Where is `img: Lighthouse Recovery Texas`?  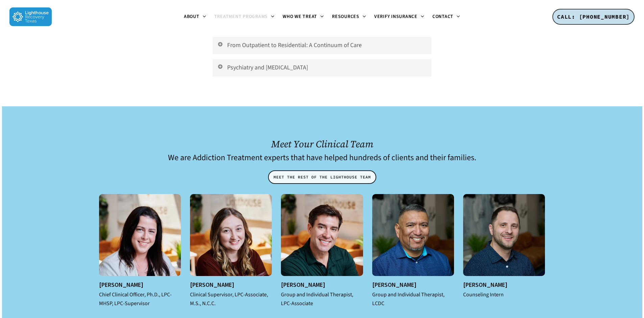 img: Lighthouse Recovery Texas is located at coordinates (30, 17).